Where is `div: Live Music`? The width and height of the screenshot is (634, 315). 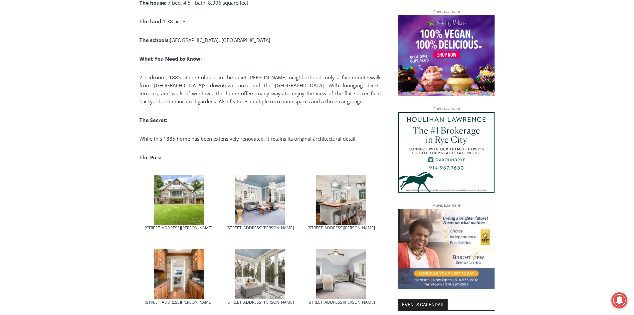
div: Live Music is located at coordinates (79, 37).